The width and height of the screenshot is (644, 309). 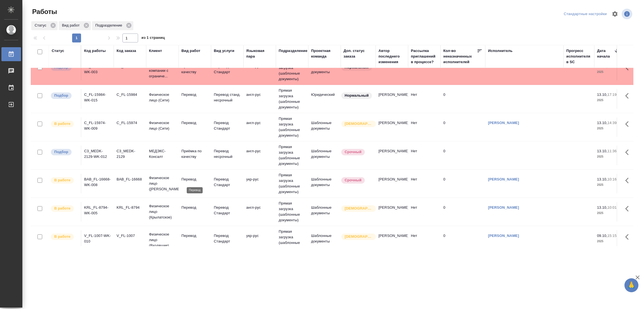 I want to click on p: Приёмка по качеству, so click(x=195, y=154).